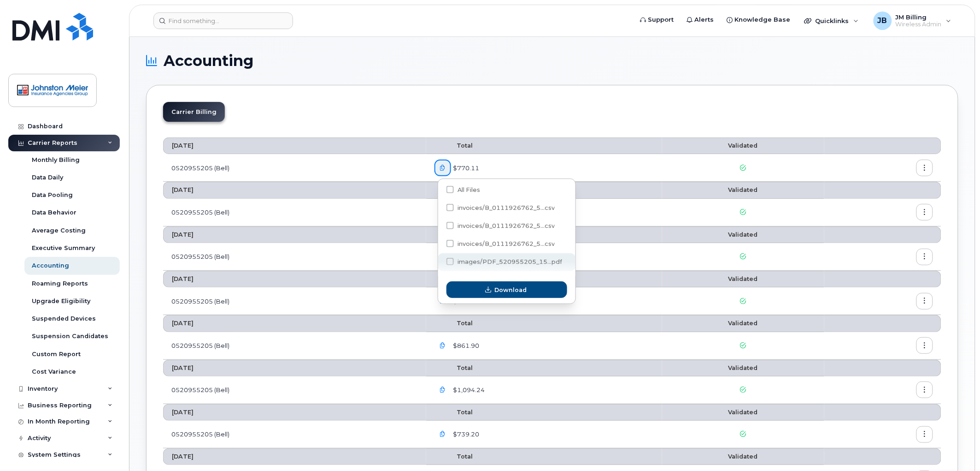 Image resolution: width=980 pixels, height=471 pixels. What do you see at coordinates (467, 390) in the screenshot?
I see `span: $1,094.24` at bounding box center [467, 390].